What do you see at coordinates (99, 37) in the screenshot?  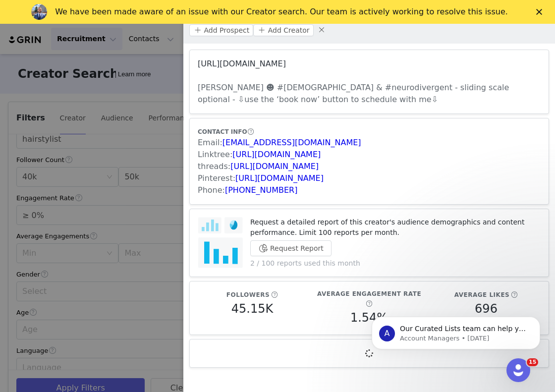 I see `div: message notification from Account Managers, 1w ago. Our Curated Lists team can help you find more...` at bounding box center [99, 37].